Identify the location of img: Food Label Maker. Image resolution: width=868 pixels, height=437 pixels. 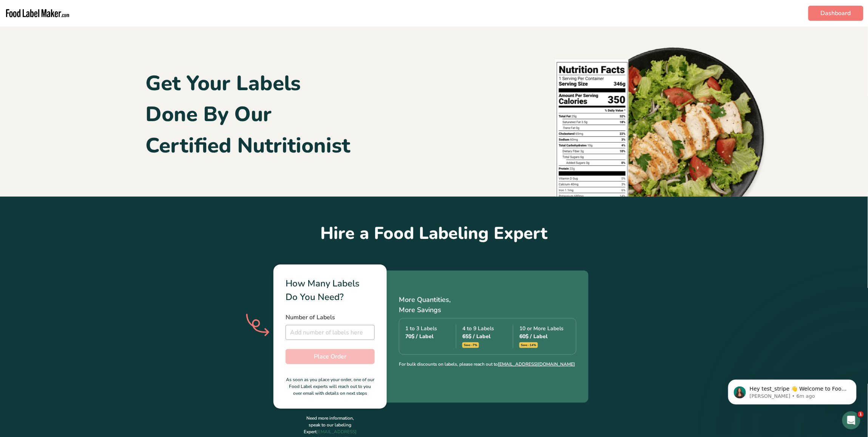
(37, 13).